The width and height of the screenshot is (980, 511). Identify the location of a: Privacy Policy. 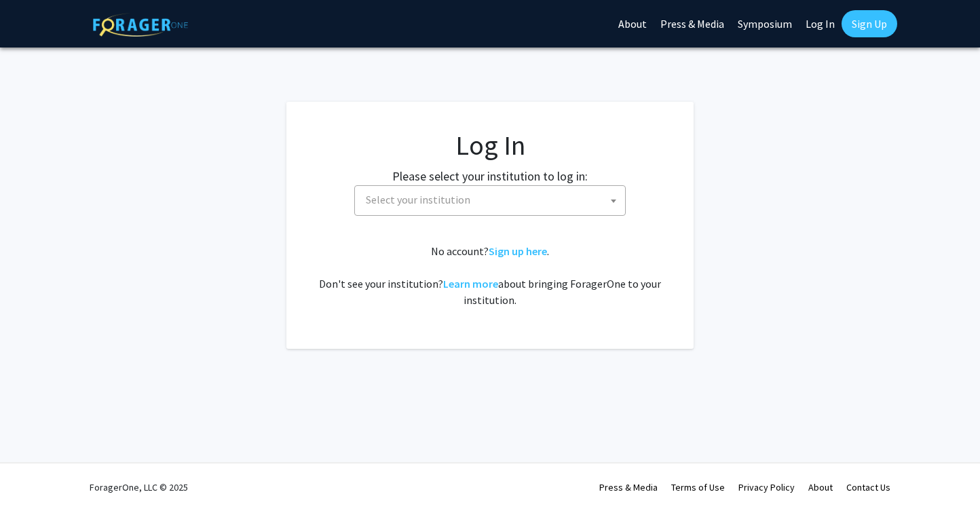
(767, 487).